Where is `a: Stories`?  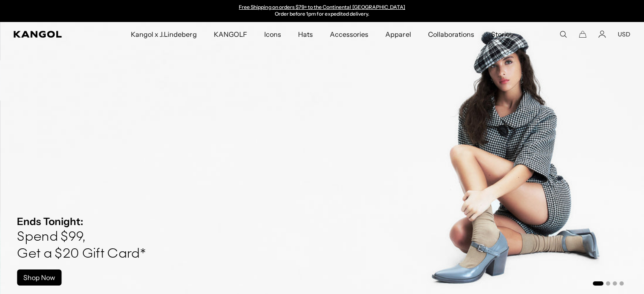 a: Stories is located at coordinates (502, 34).